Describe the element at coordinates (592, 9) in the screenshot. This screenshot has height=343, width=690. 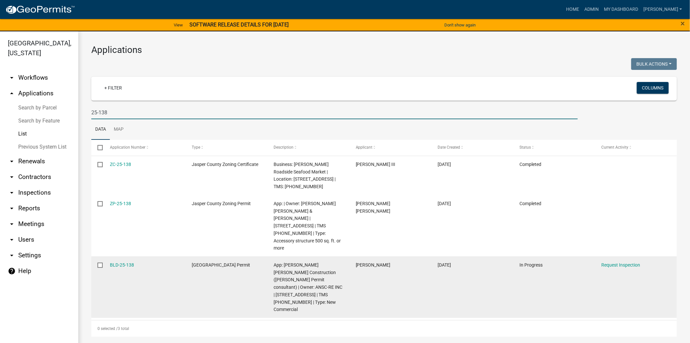
I see `a: Admin` at that location.